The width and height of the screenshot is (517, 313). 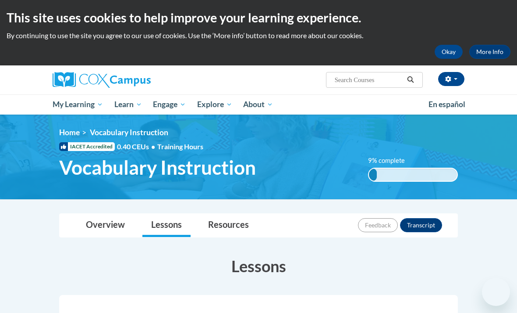 I want to click on span: 0.40 CEUs, so click(x=137, y=146).